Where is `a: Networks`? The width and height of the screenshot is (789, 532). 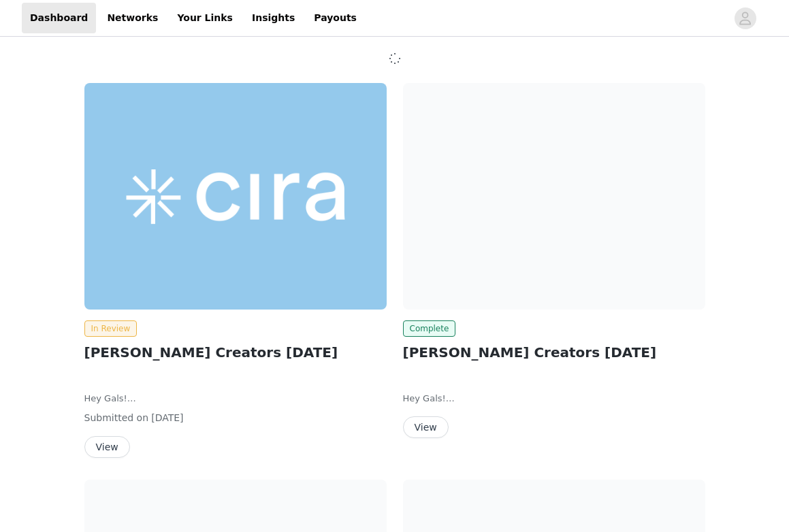
a: Networks is located at coordinates (132, 17).